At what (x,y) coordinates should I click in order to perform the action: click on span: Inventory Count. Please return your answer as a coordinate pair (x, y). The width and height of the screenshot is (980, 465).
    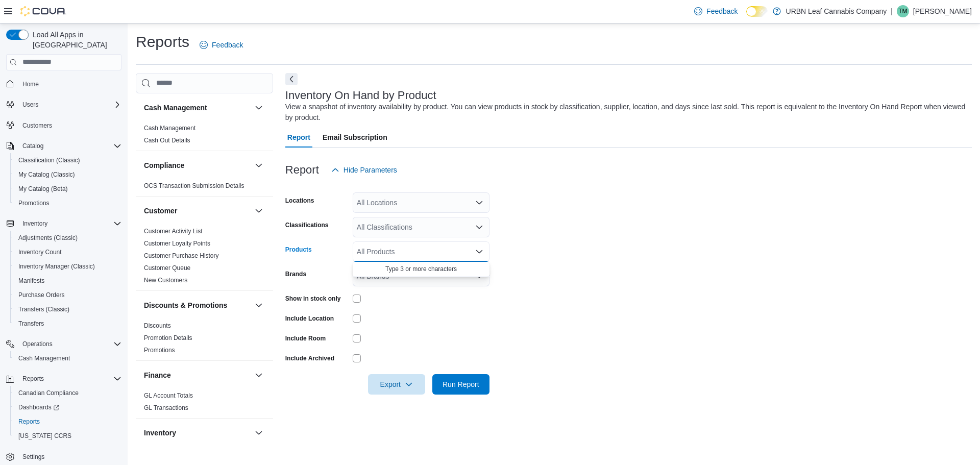
    Looking at the image, I should click on (68, 252).